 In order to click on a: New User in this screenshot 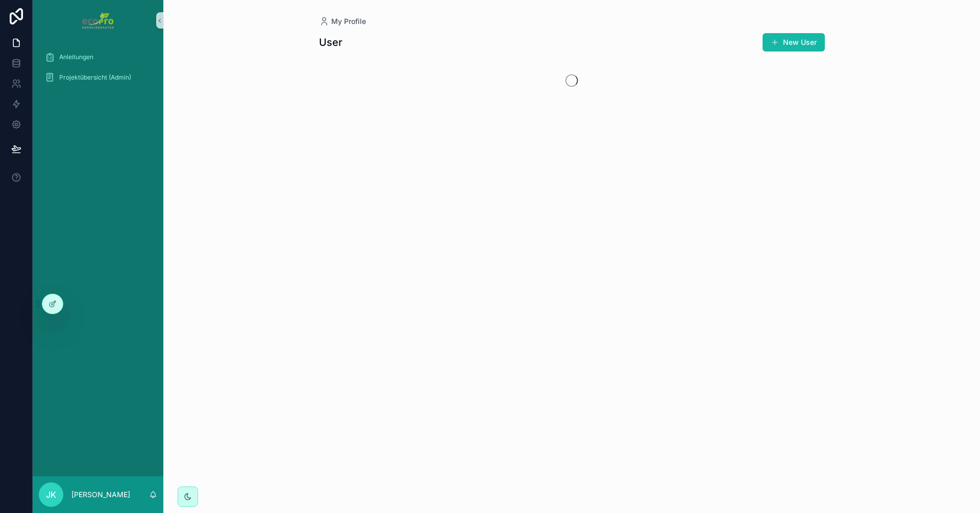, I will do `click(793, 42)`.